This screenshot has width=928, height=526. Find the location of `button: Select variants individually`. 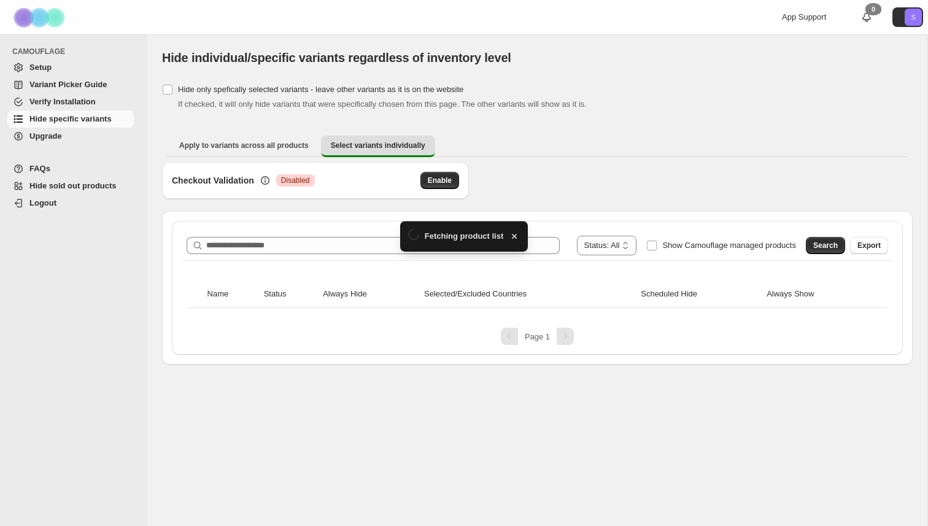

button: Select variants individually is located at coordinates (378, 146).